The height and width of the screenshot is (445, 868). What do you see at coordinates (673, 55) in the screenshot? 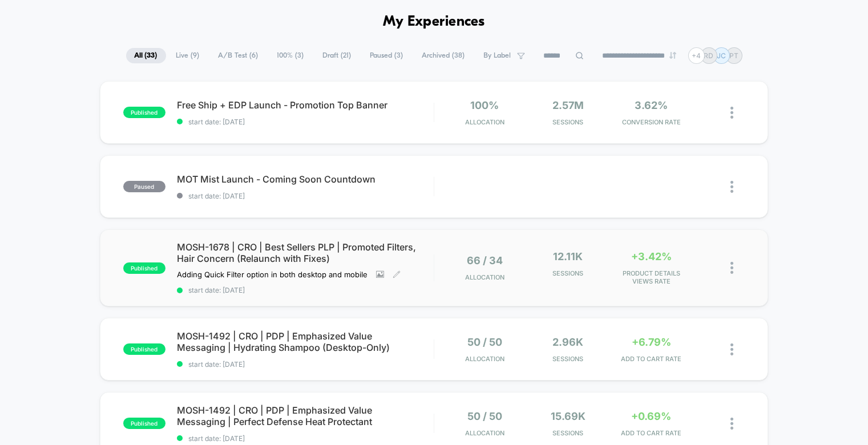
I see `img: end` at bounding box center [673, 55].